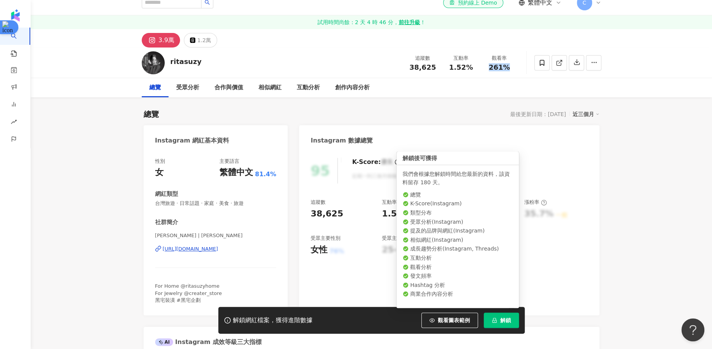 Image resolution: width=712 pixels, height=349 pixels. What do you see at coordinates (186, 61) in the screenshot?
I see `div: ritasuzy` at bounding box center [186, 61].